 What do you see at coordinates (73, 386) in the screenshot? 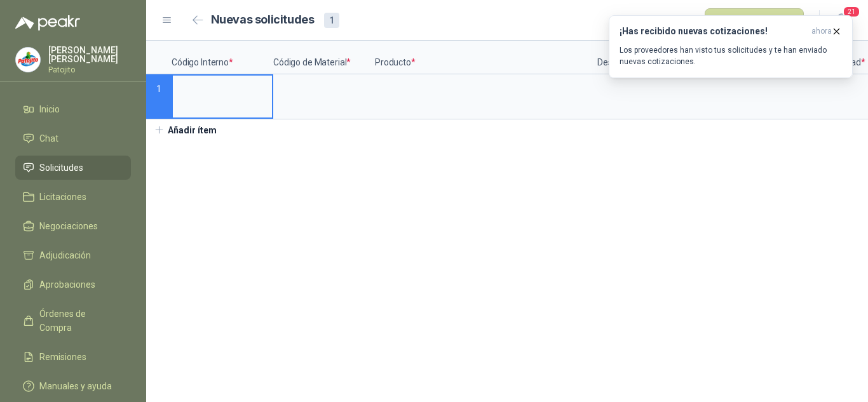
I see `a: Manuales y ayuda` at bounding box center [73, 386].